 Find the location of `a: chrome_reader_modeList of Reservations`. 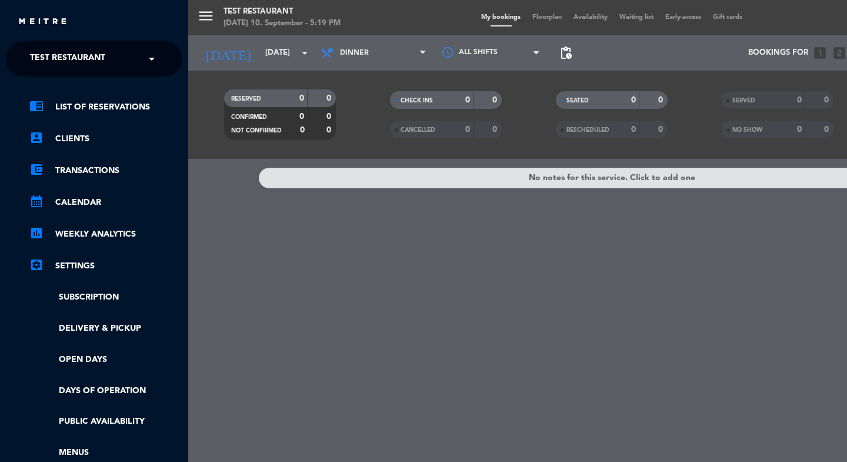

a: chrome_reader_modeList of Reservations is located at coordinates (106, 107).